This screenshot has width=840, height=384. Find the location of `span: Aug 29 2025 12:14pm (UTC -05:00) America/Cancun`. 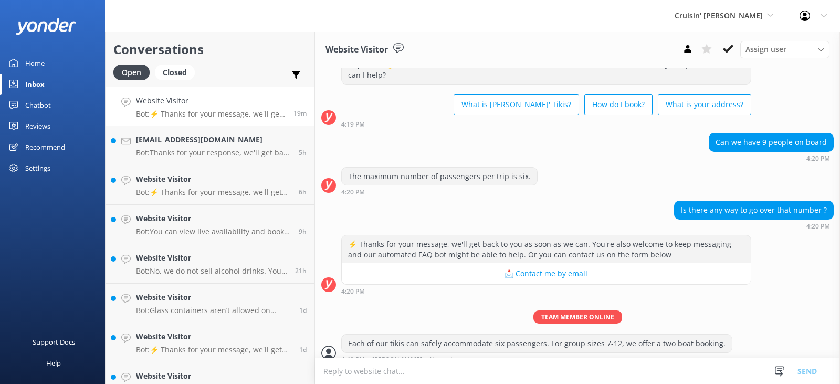

span: Aug 29 2025 12:14pm (UTC -05:00) America/Cancun is located at coordinates (303, 349).